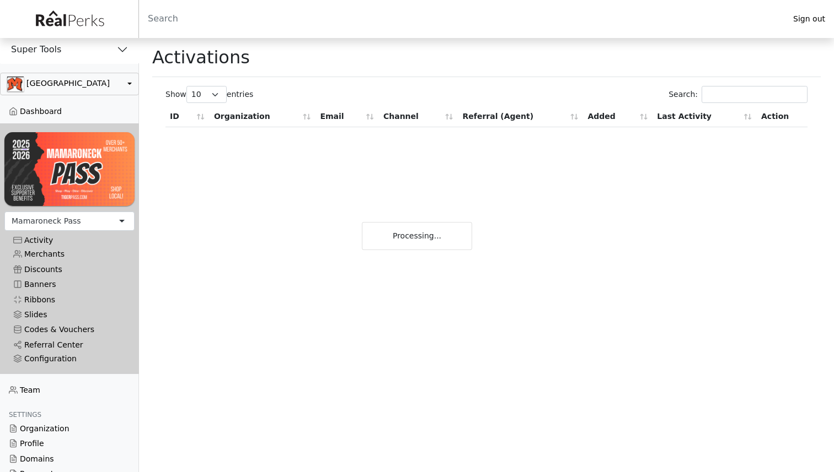 This screenshot has width=834, height=472. Describe the element at coordinates (418, 117) in the screenshot. I see `th: Channel` at that location.